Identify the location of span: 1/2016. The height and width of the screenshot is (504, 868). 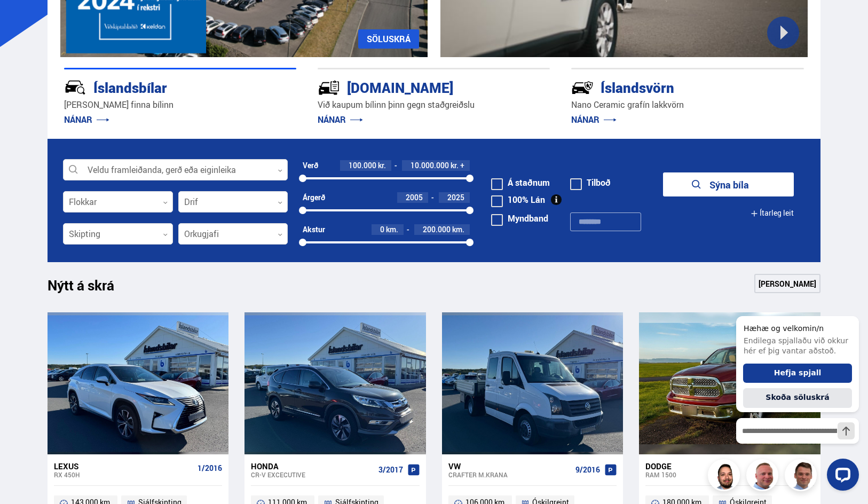
(210, 469).